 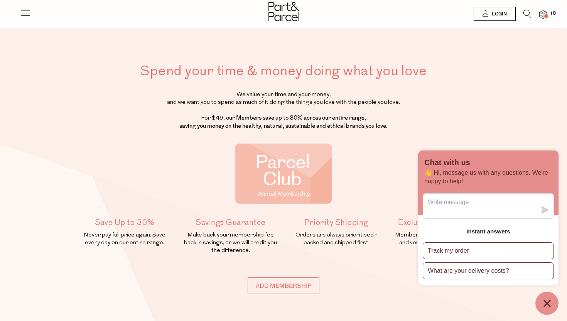 I want to click on span: Login, so click(x=499, y=14).